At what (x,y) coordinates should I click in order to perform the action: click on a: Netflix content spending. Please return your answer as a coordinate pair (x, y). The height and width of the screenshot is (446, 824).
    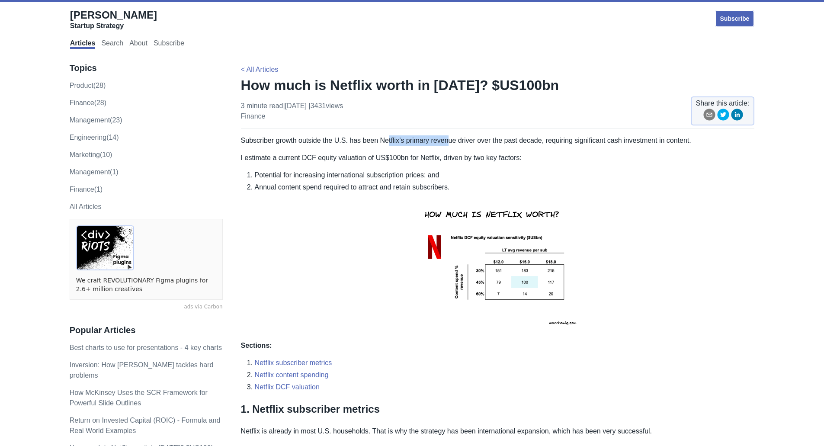
    Looking at the image, I should click on (292, 375).